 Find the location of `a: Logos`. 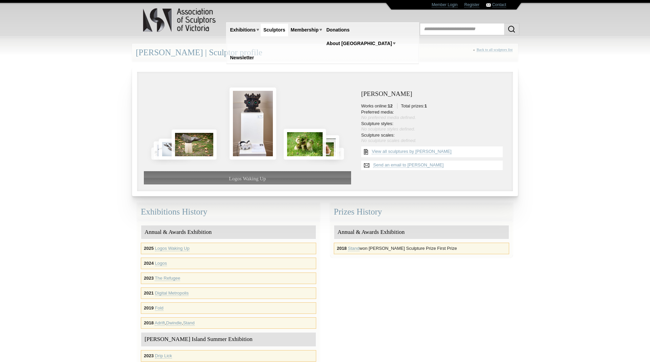

a: Logos is located at coordinates (161, 263).